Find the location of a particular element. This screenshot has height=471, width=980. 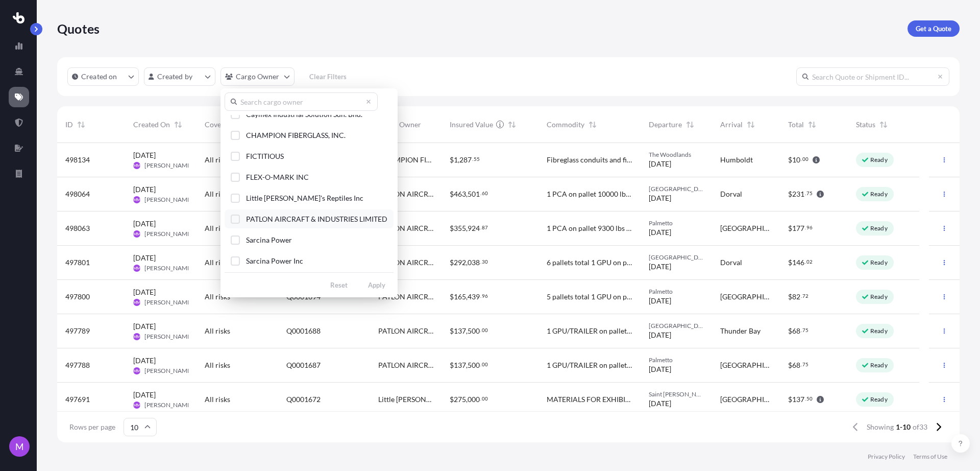

input: Search cargo owner is located at coordinates (301, 102).